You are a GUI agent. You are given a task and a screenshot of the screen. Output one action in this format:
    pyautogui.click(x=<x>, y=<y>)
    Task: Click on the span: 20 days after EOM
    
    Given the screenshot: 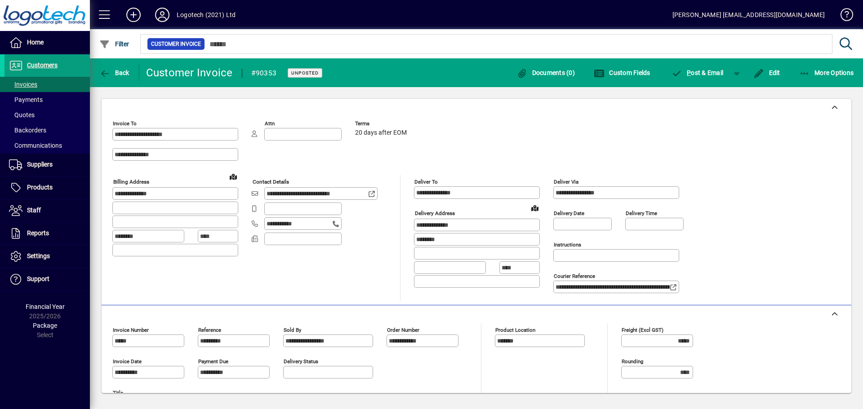 What is the action you would take?
    pyautogui.click(x=381, y=133)
    